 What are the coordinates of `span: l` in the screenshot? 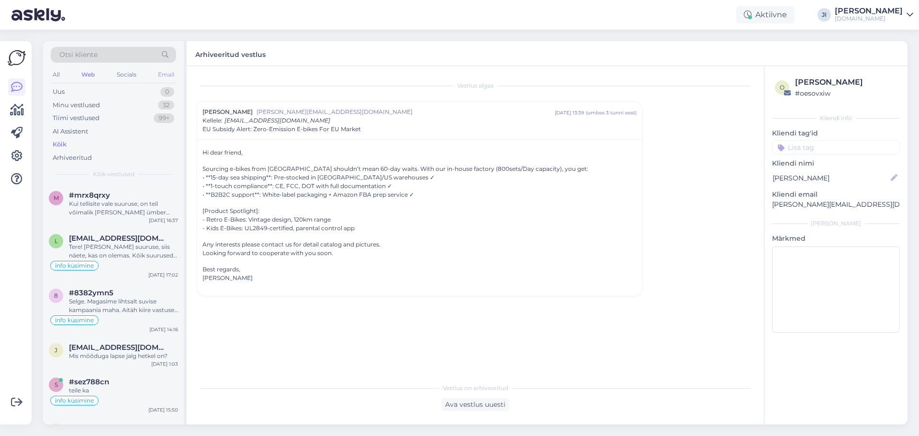 It's located at (56, 241).